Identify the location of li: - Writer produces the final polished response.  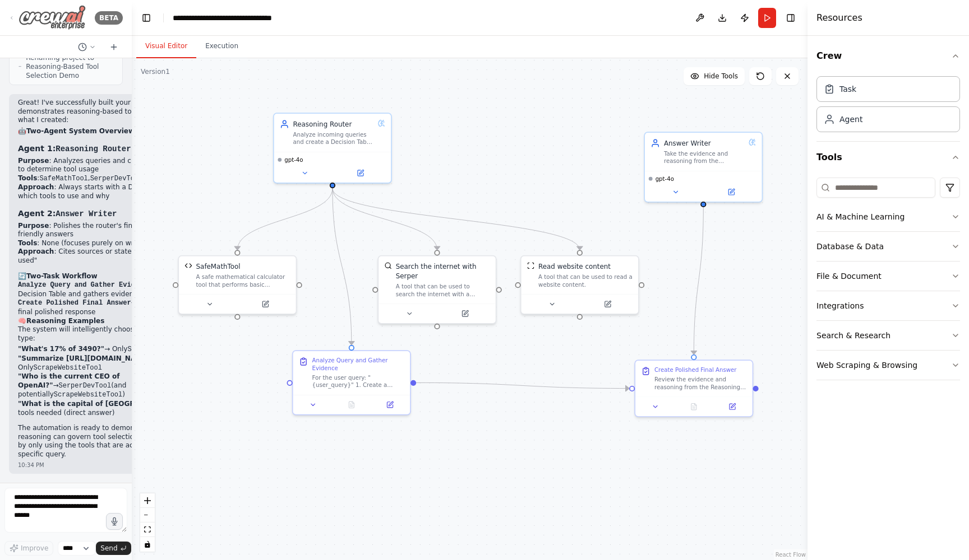
(115, 308).